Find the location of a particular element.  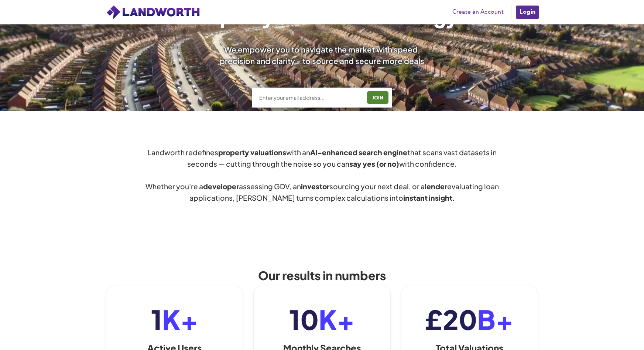

div: Landworth redefines with an that scans vast datasets in seconds — cutting through the noise so yo... is located at coordinates (322, 175).